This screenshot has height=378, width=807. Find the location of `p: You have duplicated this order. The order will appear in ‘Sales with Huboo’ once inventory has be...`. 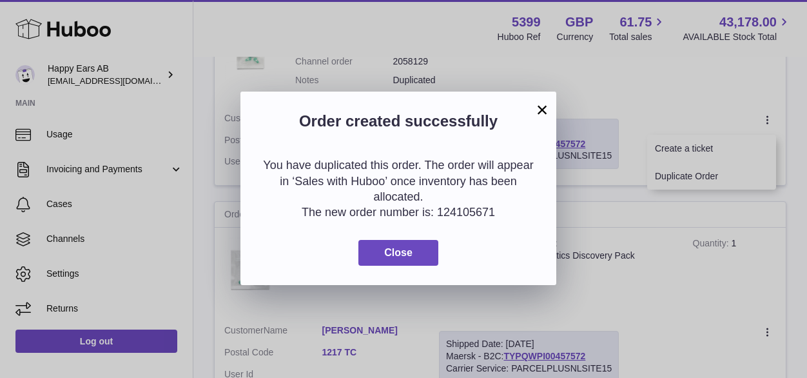

p: You have duplicated this order. The order will appear in ‘Sales with Huboo’ once inventory has be... is located at coordinates (398, 180).